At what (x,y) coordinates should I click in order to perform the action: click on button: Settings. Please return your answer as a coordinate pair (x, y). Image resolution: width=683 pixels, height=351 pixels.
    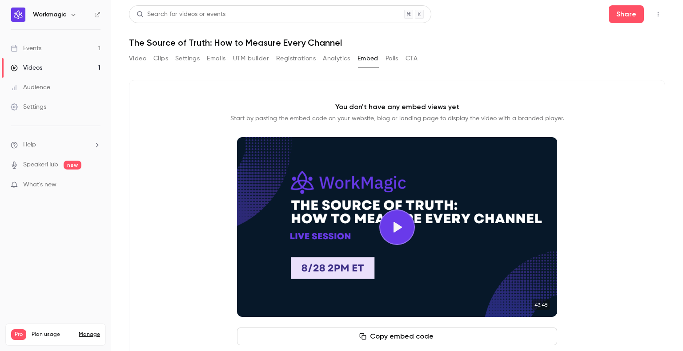
    Looking at the image, I should click on (187, 59).